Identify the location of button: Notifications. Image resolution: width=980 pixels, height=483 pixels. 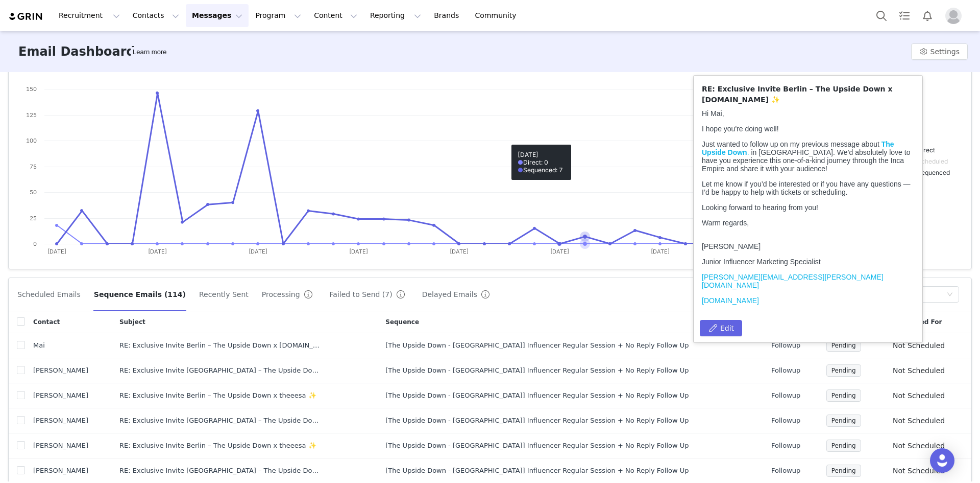
(927, 16).